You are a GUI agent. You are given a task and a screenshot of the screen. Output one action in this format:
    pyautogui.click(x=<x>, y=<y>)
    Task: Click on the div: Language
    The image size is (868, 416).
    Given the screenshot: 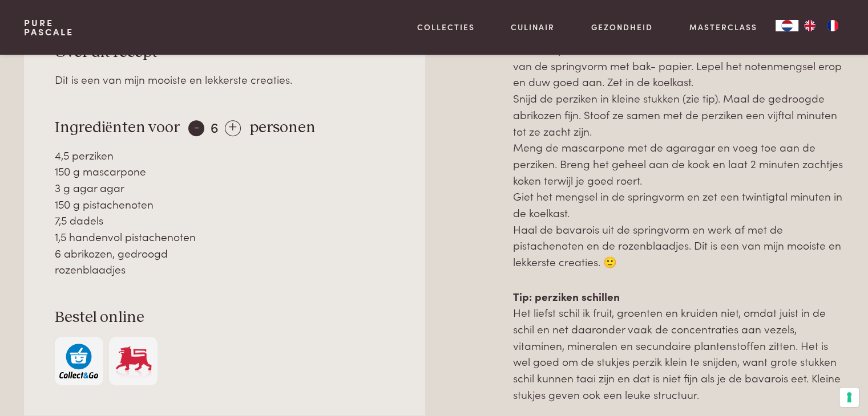 What is the action you would take?
    pyautogui.click(x=787, y=26)
    